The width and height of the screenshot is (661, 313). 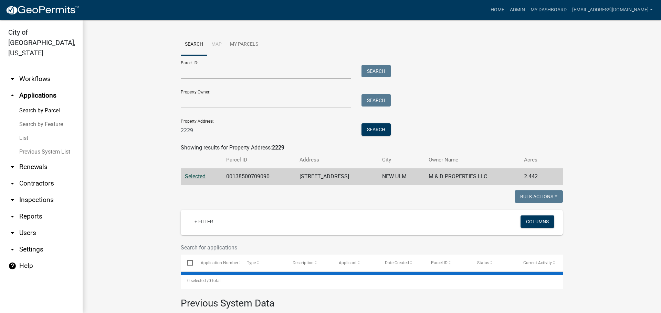 What do you see at coordinates (537, 222) in the screenshot?
I see `button: Columns` at bounding box center [537, 222].